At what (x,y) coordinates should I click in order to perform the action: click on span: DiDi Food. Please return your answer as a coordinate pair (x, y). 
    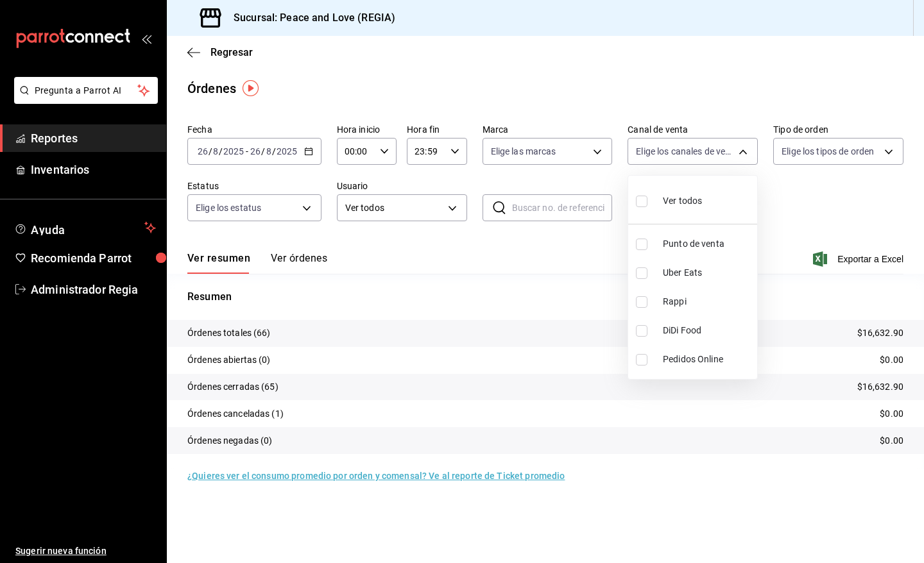
    Looking at the image, I should click on (707, 330).